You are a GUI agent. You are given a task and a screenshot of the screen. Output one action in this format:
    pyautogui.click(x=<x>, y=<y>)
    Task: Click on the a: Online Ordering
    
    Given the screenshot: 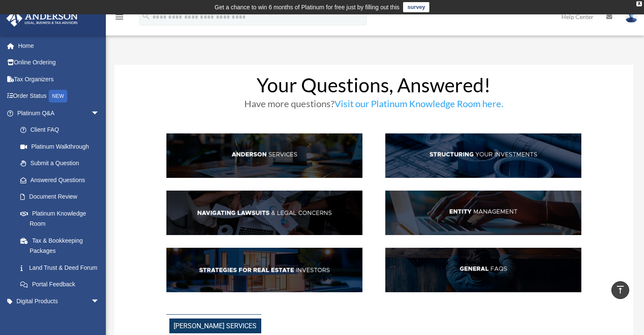 What is the action you would take?
    pyautogui.click(x=59, y=63)
    